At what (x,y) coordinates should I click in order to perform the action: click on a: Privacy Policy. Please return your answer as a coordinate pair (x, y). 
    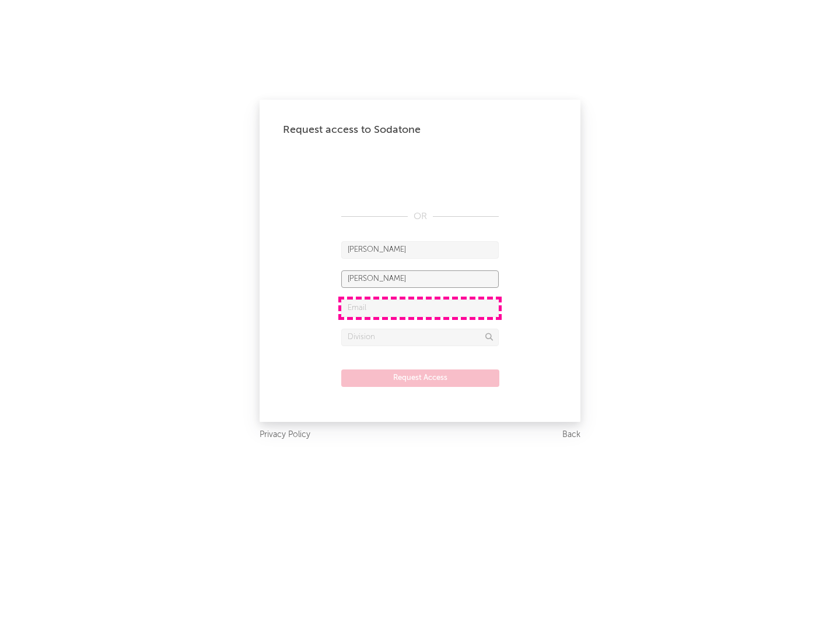
    Looking at the image, I should click on (284, 435).